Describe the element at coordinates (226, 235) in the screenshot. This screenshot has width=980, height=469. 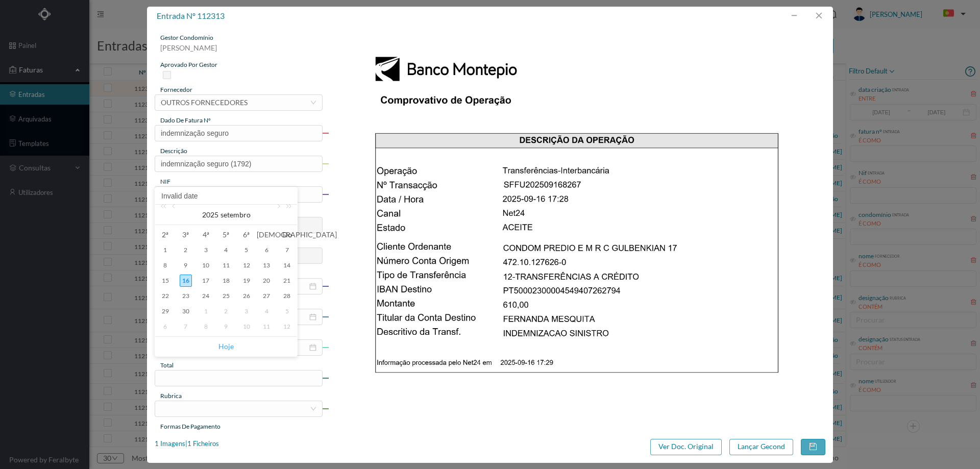
I see `span: 5ª` at that location.